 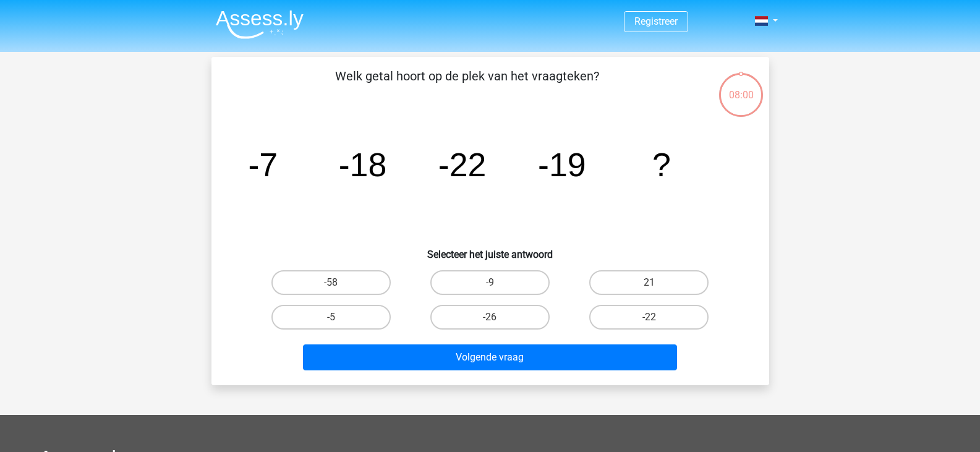 I want to click on h6: Selecteer het juiste antwoord, so click(x=490, y=249).